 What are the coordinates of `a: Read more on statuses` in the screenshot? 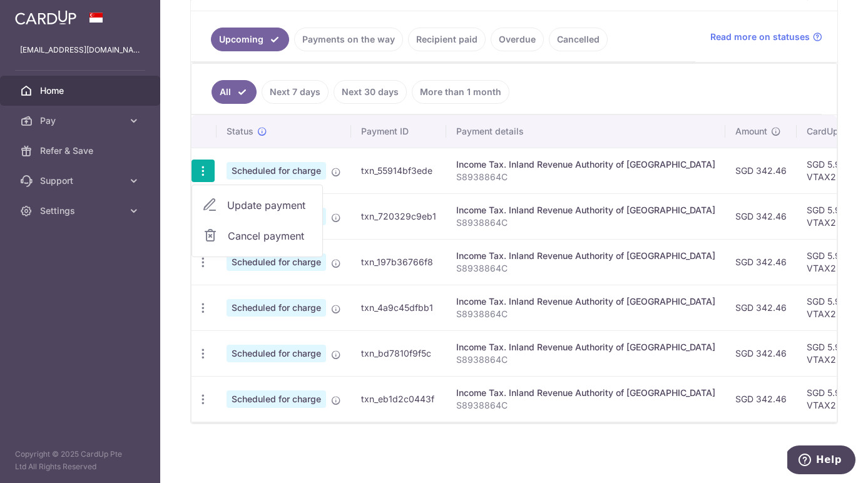 It's located at (766, 37).